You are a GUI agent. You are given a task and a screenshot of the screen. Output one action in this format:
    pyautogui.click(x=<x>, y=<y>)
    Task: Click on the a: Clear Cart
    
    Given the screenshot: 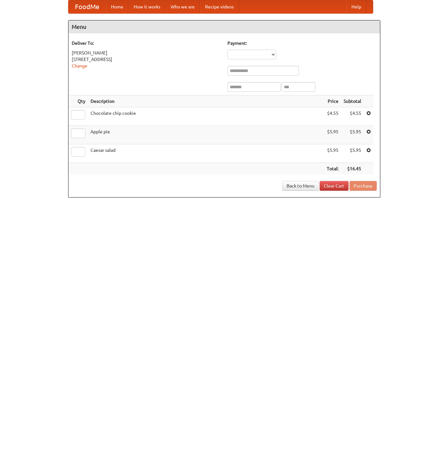 What is the action you would take?
    pyautogui.click(x=334, y=186)
    